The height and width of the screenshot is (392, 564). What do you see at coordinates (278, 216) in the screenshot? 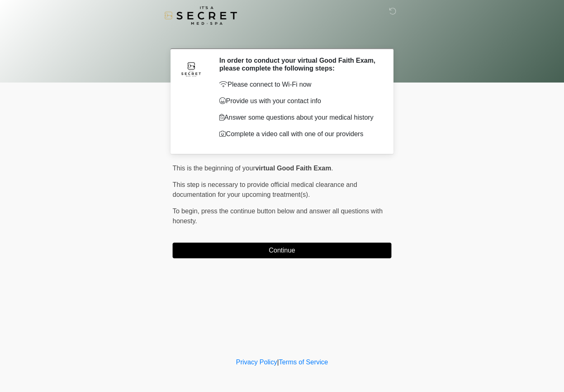
I see `span: press the continue button below and answer all questions with honesty.` at bounding box center [278, 216].